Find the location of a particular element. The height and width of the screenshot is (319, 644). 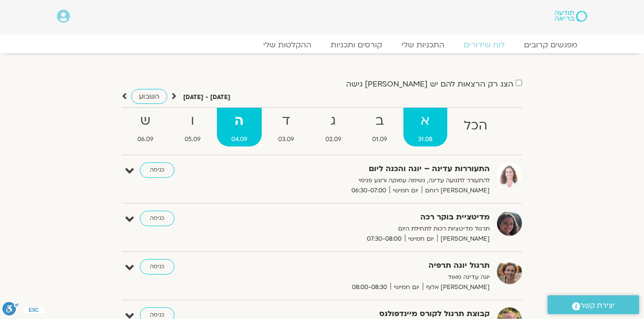

a: ה04.09 is located at coordinates (239, 127).